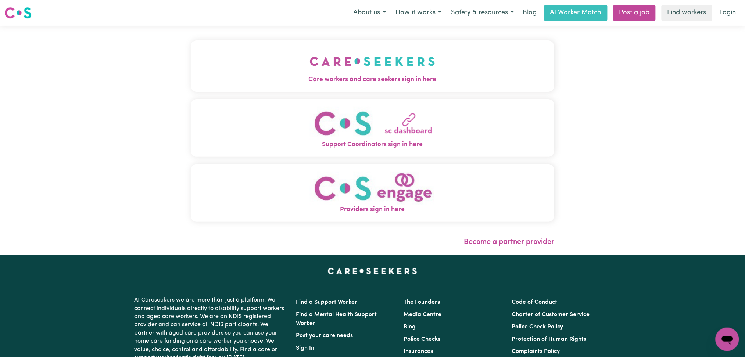  I want to click on a: Post your care needs, so click(324, 336).